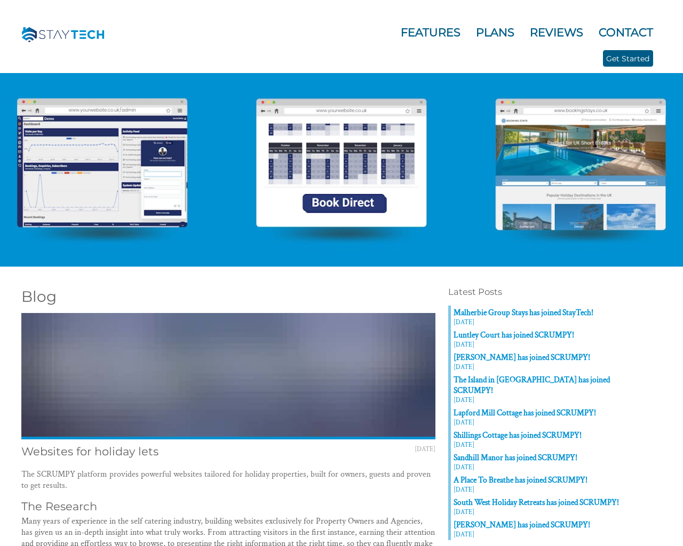 The height and width of the screenshot is (546, 683). What do you see at coordinates (557, 32) in the screenshot?
I see `a: Reviews` at bounding box center [557, 32].